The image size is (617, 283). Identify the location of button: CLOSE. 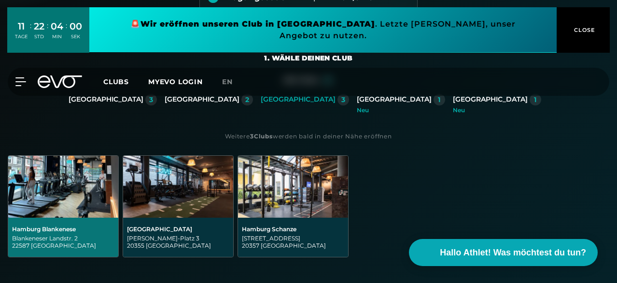
(584, 30).